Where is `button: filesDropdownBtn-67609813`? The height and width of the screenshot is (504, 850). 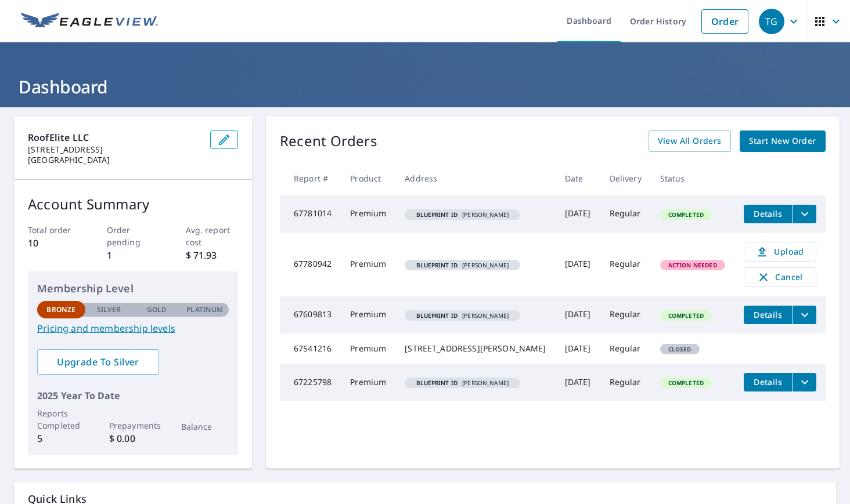
button: filesDropdownBtn-67609813 is located at coordinates (804, 315).